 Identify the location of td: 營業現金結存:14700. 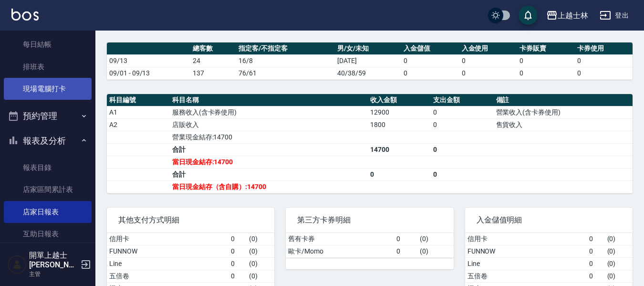
(268, 137).